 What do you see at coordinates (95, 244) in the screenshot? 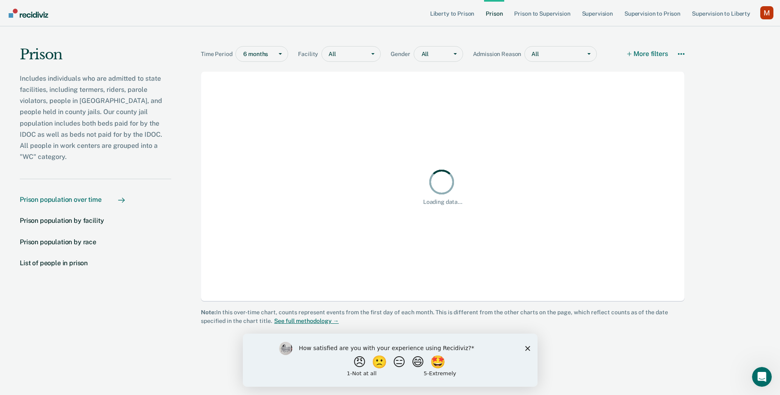
I see `nav: Chart navigation` at bounding box center [95, 244].